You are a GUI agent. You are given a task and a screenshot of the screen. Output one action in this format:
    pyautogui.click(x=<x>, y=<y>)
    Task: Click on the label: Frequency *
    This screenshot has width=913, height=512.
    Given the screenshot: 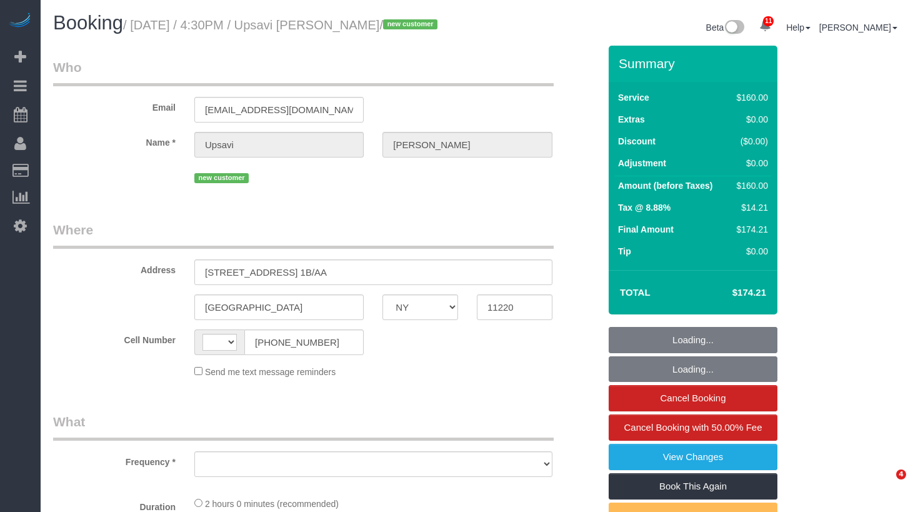 What is the action you would take?
    pyautogui.click(x=114, y=460)
    